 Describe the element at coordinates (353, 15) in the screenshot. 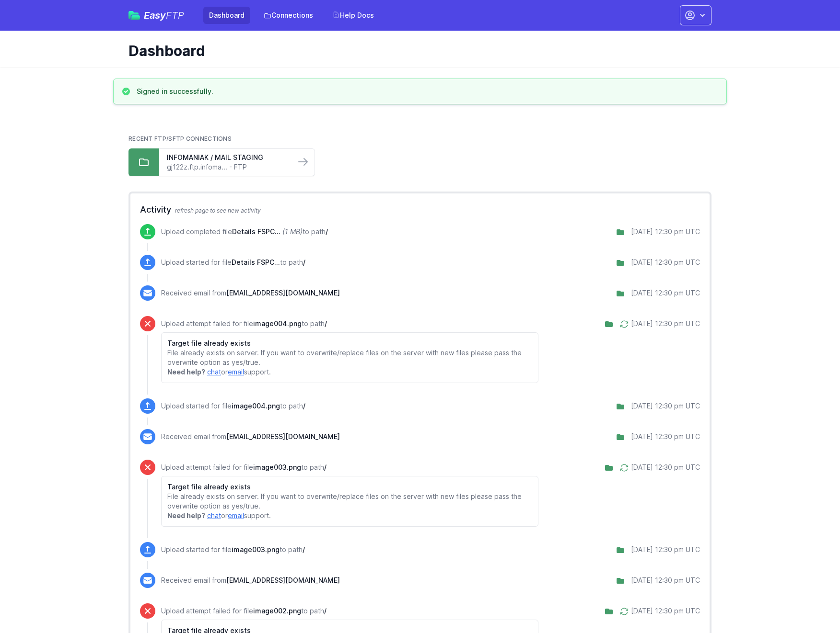

I see `a: Help Docs` at that location.